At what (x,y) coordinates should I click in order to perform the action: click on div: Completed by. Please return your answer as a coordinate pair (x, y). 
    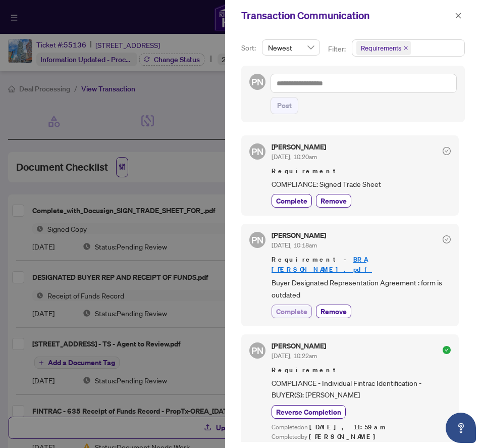
    Looking at the image, I should click on (361, 437).